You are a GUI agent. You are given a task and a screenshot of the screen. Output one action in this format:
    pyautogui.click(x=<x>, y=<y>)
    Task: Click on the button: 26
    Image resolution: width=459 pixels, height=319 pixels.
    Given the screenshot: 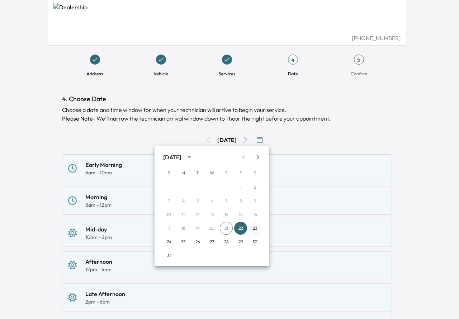 What is the action you would take?
    pyautogui.click(x=198, y=242)
    